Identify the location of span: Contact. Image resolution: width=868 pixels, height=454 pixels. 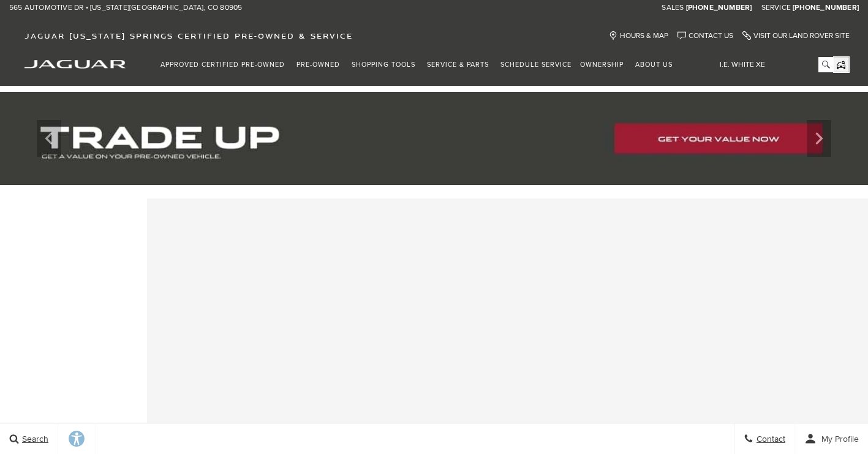
(769, 439).